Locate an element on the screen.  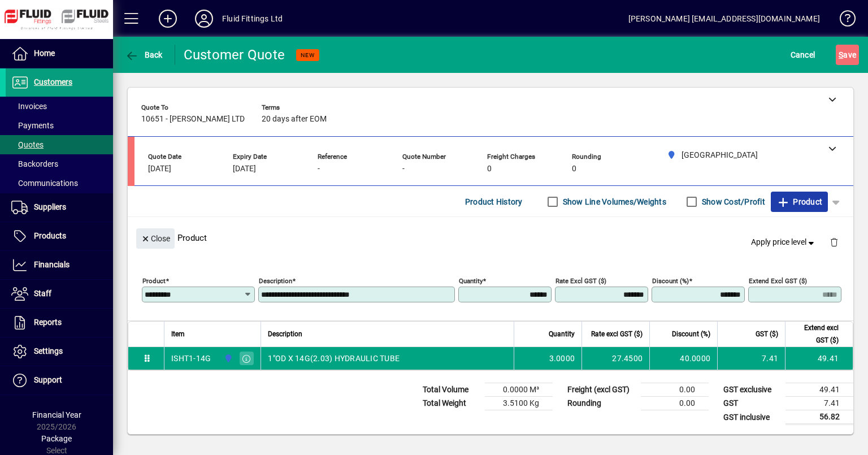
span: AUCKLAND is located at coordinates (227, 358).